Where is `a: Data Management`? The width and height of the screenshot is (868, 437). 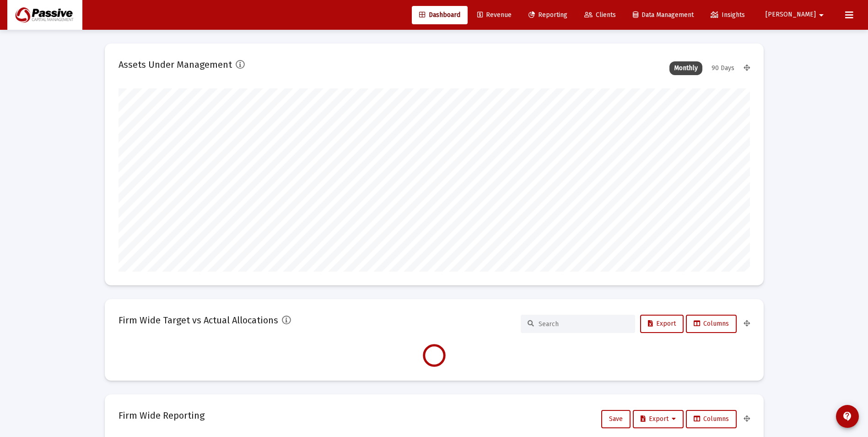
a: Data Management is located at coordinates (663, 15).